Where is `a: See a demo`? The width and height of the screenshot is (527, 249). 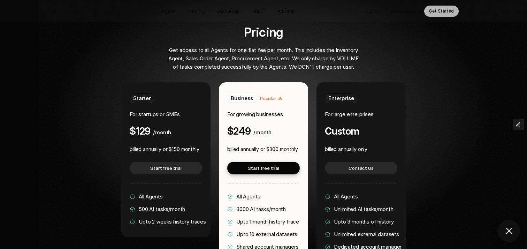 a: See a demo is located at coordinates (403, 11).